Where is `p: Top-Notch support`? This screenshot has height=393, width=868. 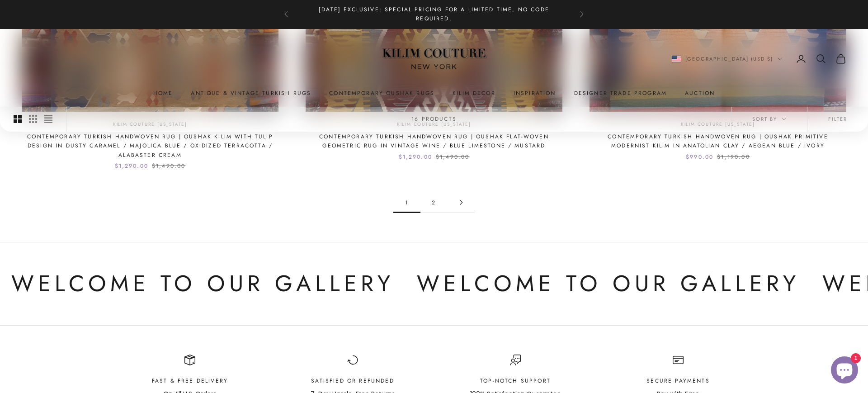 p: Top-Notch support is located at coordinates (516, 381).